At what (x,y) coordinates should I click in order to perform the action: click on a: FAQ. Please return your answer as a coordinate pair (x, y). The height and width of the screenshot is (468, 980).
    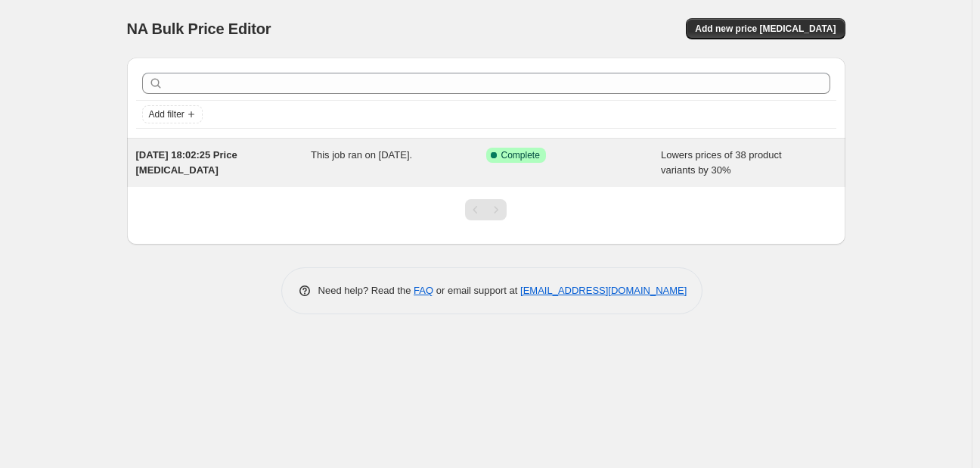
    Looking at the image, I should click on (424, 290).